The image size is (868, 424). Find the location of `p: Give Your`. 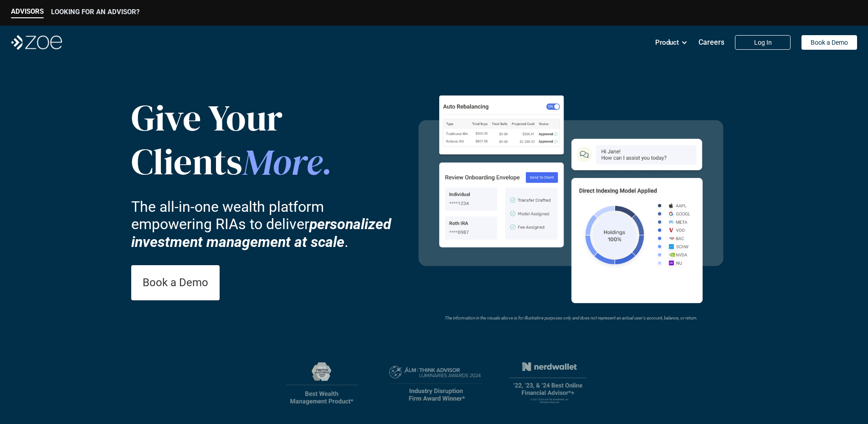

p: Give Your is located at coordinates (236, 118).